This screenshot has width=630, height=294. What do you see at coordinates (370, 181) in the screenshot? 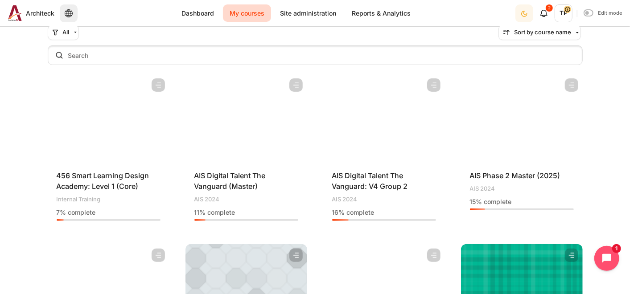
I see `a: AIS Digital Talent The Vanguard: V4 Group 2` at bounding box center [370, 181].